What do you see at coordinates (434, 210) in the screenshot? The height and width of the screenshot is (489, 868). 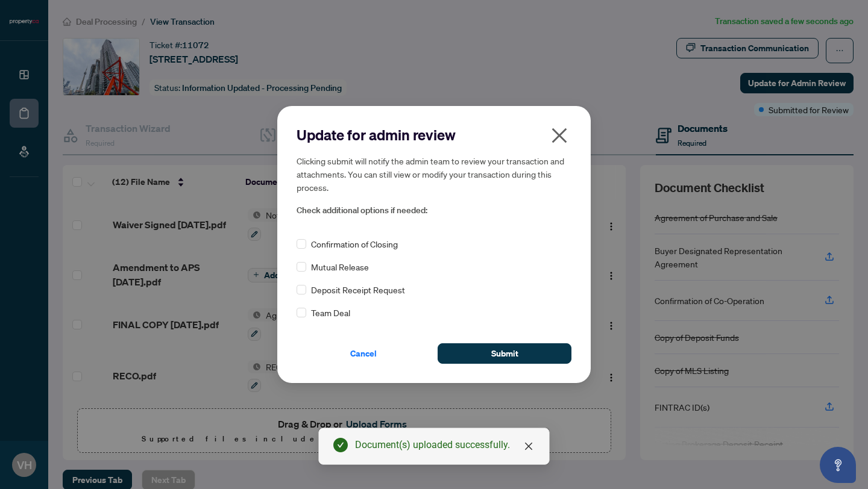 I see `span: Check additional options if needed:` at bounding box center [434, 210].